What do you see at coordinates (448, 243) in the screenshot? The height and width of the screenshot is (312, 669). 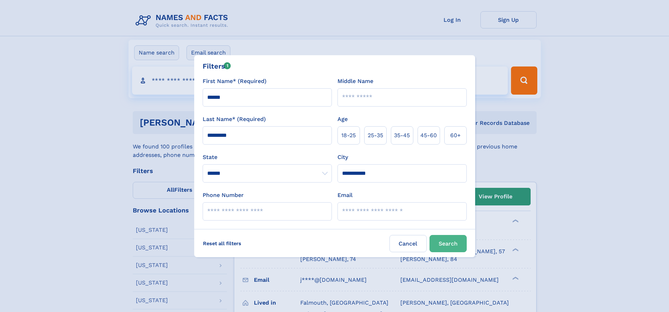 I see `button: Search` at bounding box center [448, 243].